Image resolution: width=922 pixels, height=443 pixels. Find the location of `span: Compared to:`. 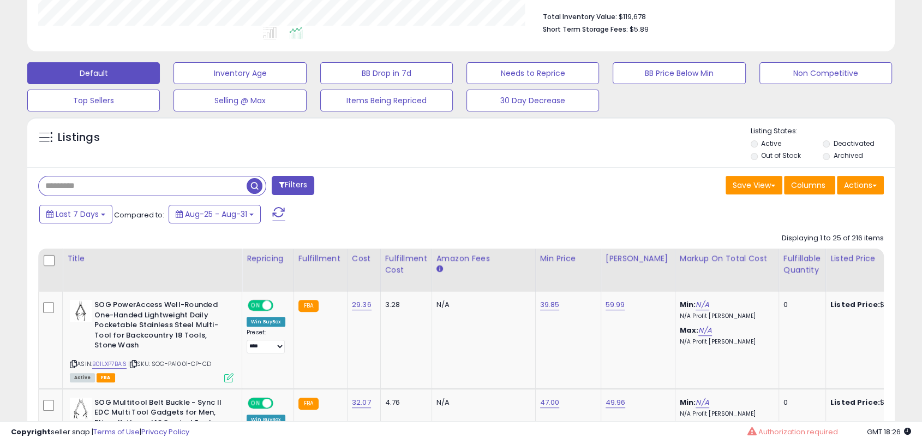

span: Compared to: is located at coordinates (139, 215).